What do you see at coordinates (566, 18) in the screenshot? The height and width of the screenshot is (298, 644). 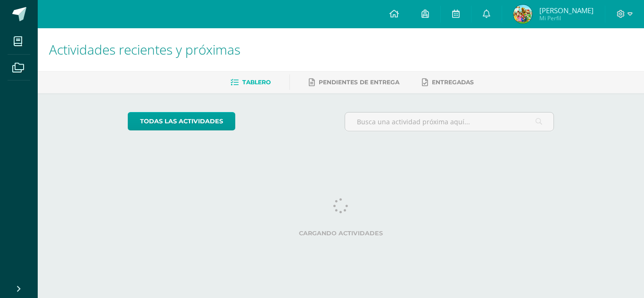 I see `span: Mi Perfil` at bounding box center [566, 18].